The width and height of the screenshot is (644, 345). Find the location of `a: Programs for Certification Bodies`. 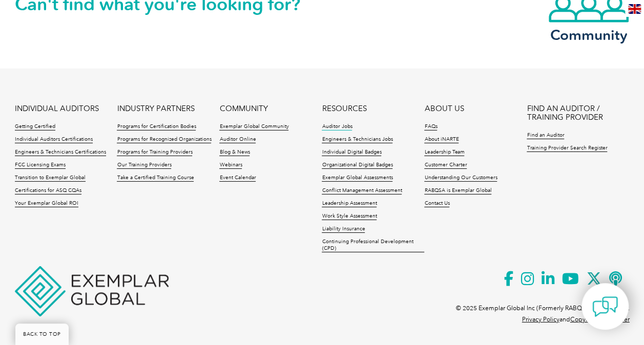

a: Programs for Certification Bodies is located at coordinates (156, 127).